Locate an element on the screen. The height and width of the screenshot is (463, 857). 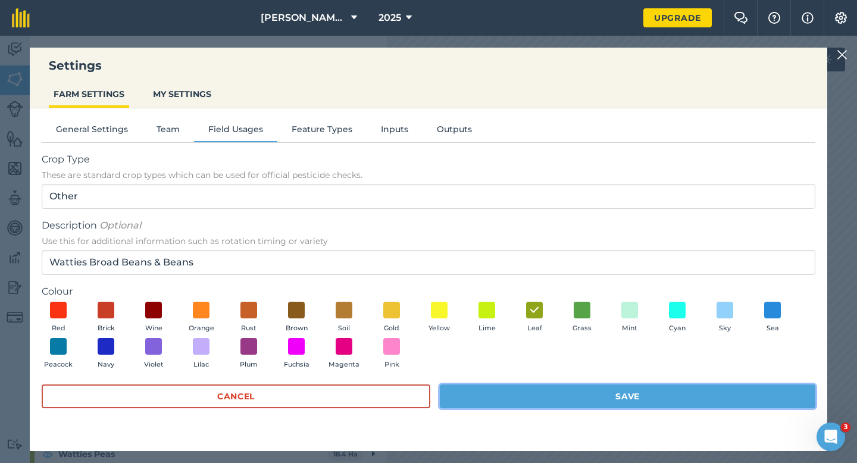
button: Lime is located at coordinates (487, 318).